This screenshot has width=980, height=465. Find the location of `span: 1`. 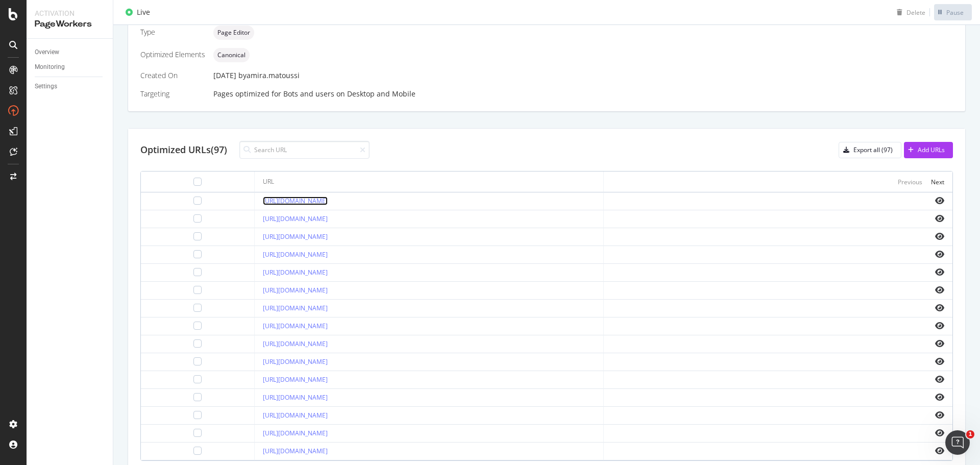

span: 1 is located at coordinates (971, 434).